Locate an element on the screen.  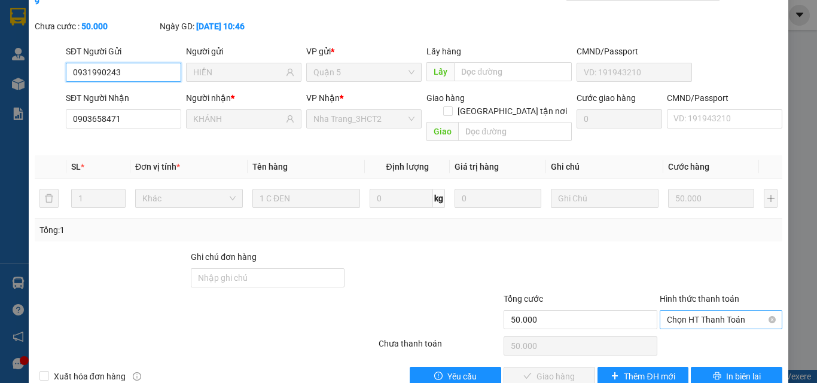
div: Tổng: 1 is located at coordinates (178, 230).